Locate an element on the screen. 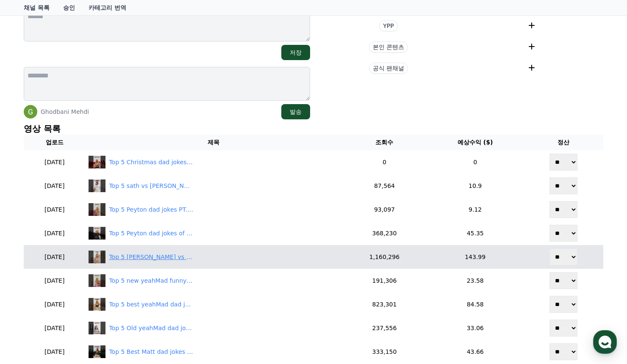 The image size is (627, 364). th: 예상수익 ($) is located at coordinates (475, 142).